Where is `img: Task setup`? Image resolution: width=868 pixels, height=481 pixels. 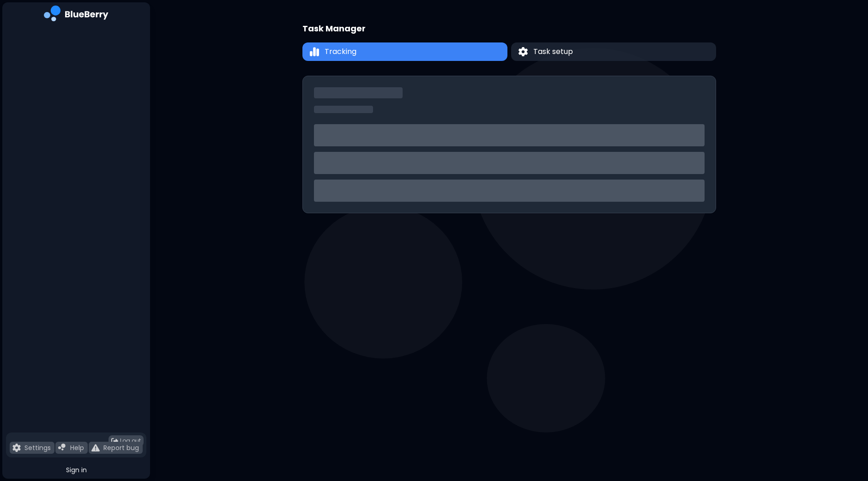 img: Task setup is located at coordinates (523, 52).